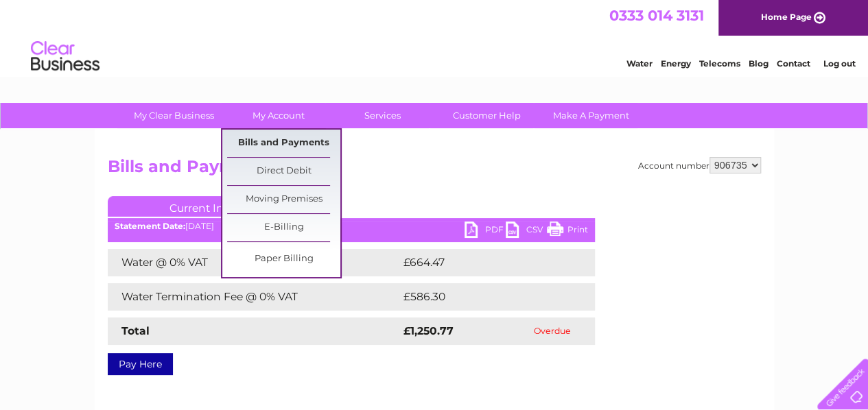 The height and width of the screenshot is (410, 868). What do you see at coordinates (382, 115) in the screenshot?
I see `a: Services` at bounding box center [382, 115].